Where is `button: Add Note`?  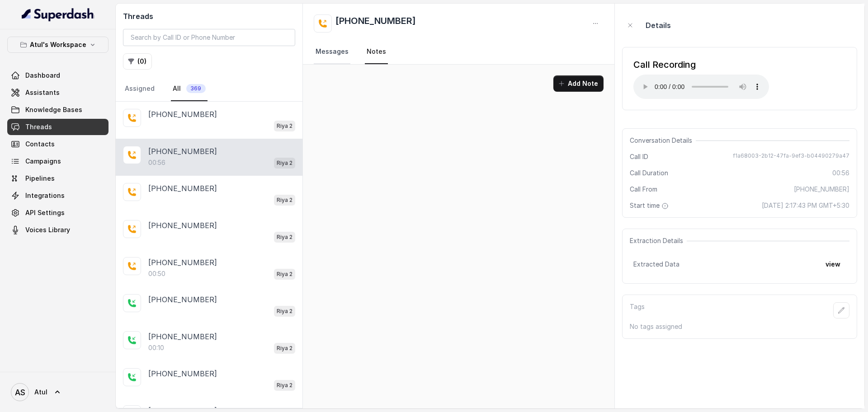 button: Add Note is located at coordinates (578, 83).